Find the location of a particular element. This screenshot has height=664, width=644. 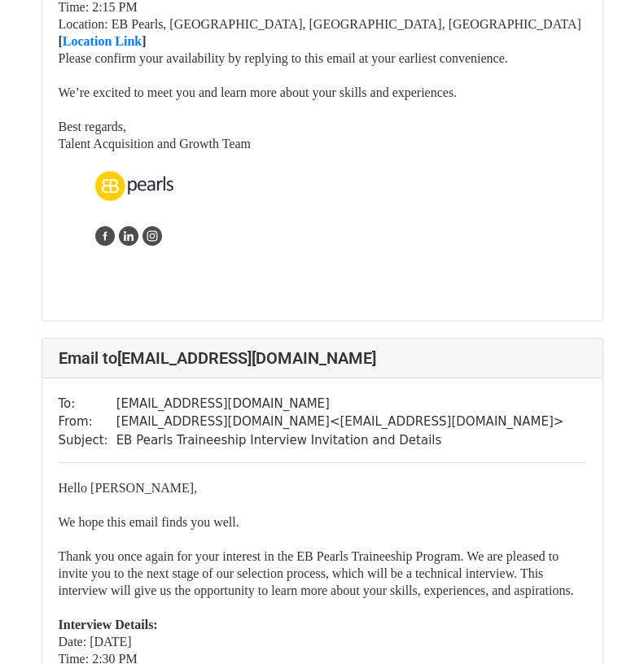

div: Chat Widget is located at coordinates (603, 625).